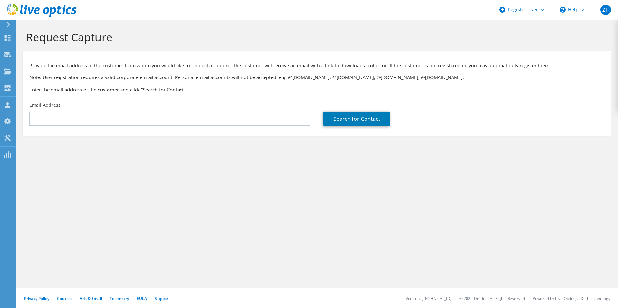 The image size is (618, 308). Describe the element at coordinates (45, 105) in the screenshot. I see `label: Email Address` at that location.